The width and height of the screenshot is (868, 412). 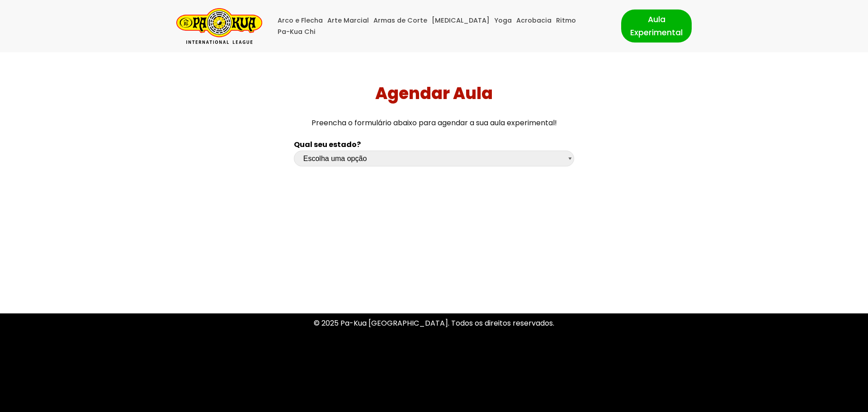 I want to click on a: Yoga, so click(x=503, y=20).